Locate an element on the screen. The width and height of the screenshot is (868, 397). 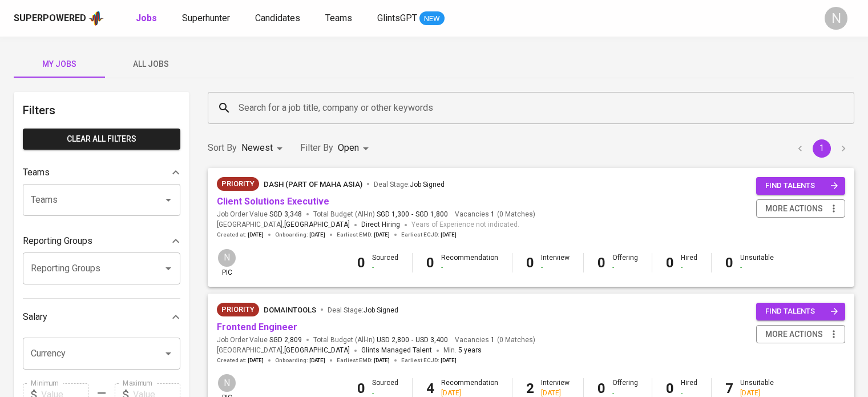
span: Clear All filters is located at coordinates (101, 139).